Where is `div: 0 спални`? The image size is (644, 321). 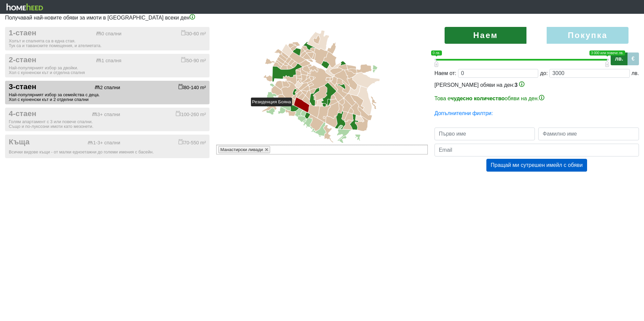
div: 0 спални is located at coordinates (108, 34).